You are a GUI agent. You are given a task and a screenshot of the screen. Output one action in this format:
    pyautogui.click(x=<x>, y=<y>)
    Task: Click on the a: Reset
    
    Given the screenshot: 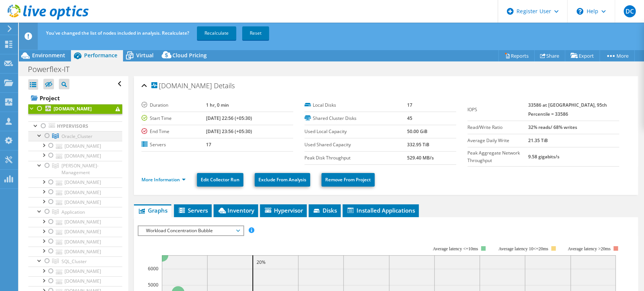 What is the action you would take?
    pyautogui.click(x=256, y=33)
    